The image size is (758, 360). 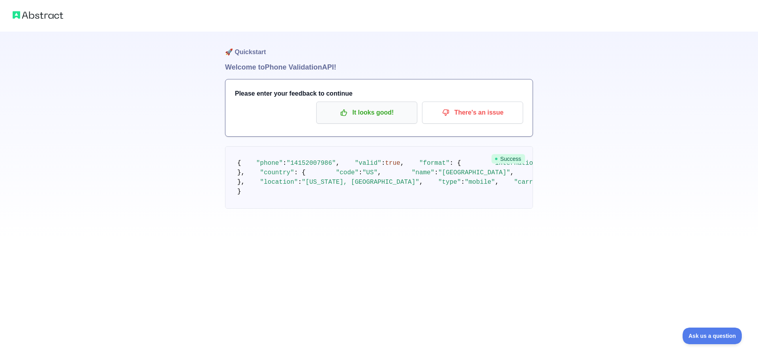 I want to click on span: "carrier", so click(x=531, y=182).